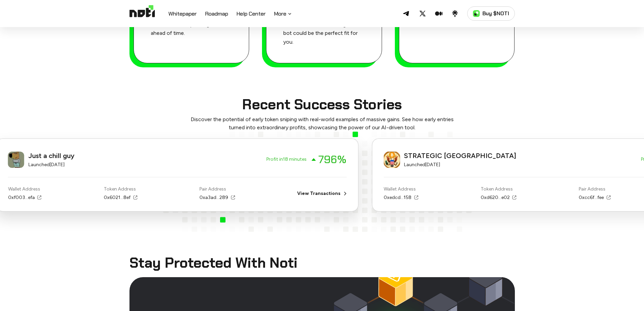 The width and height of the screenshot is (644, 311). I want to click on a: 0xd620...e02, so click(499, 197).